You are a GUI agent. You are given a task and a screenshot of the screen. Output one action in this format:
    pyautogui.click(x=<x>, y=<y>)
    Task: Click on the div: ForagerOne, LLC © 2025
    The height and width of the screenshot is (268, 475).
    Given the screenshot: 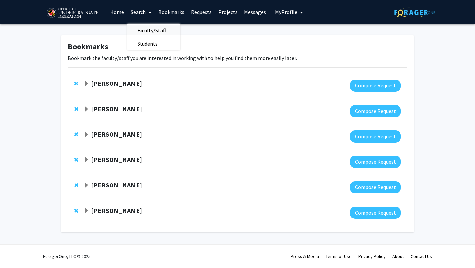 What is the action you would take?
    pyautogui.click(x=67, y=256)
    